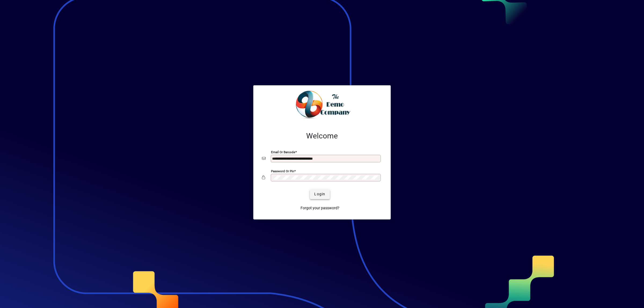  I want to click on span: Forgot your password?, so click(320, 208).